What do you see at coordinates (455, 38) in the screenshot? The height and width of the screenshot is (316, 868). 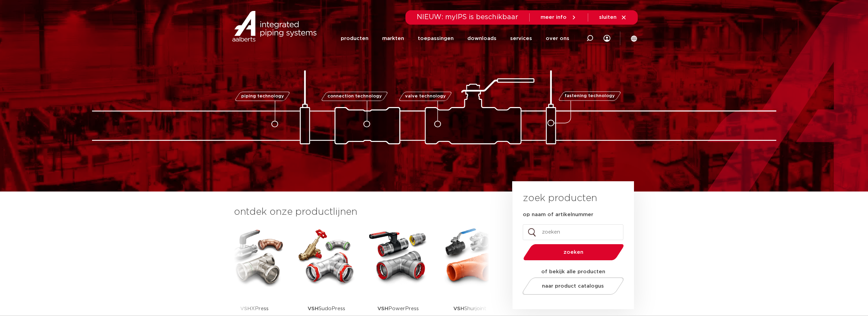 I see `nav: Menu` at bounding box center [455, 38].